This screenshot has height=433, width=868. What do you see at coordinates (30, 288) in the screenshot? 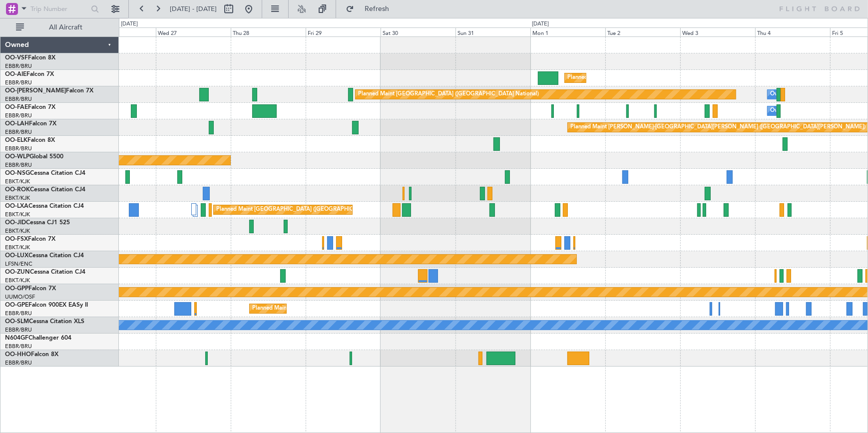
I see `a: OO-GPPFalcon 7X` at bounding box center [30, 288].